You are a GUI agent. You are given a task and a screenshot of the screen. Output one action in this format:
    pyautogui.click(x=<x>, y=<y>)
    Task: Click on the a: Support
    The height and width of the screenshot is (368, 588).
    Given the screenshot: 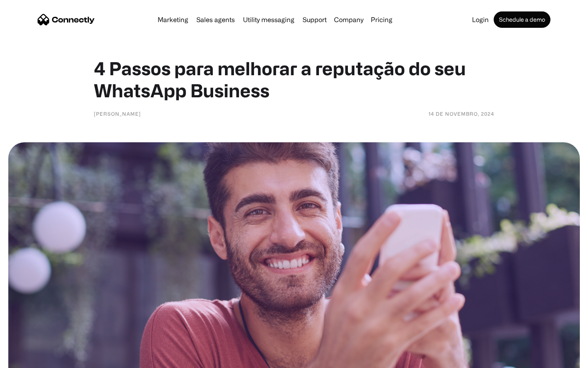 What is the action you would take?
    pyautogui.click(x=314, y=20)
    